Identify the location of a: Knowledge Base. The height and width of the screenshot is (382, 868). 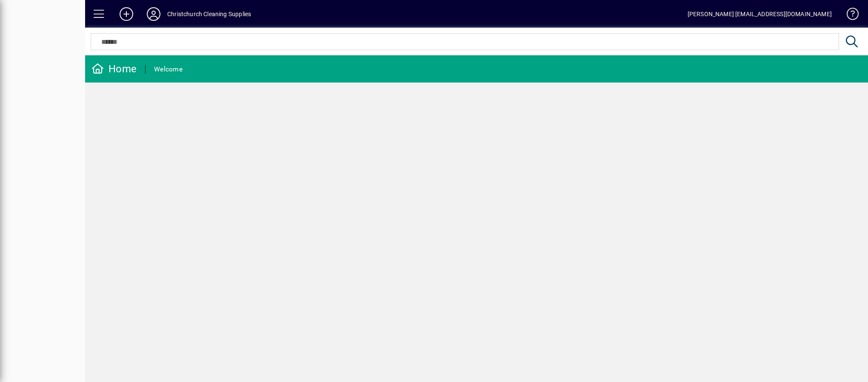
(849, 15).